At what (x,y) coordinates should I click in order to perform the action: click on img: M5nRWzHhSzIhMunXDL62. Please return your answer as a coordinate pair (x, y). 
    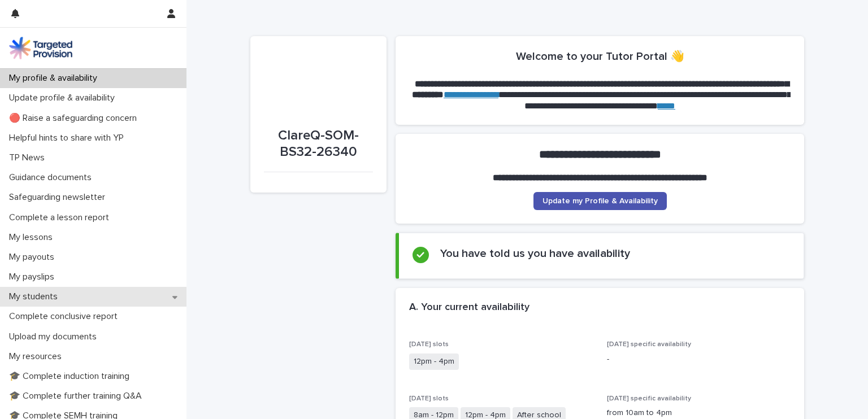
    Looking at the image, I should click on (41, 48).